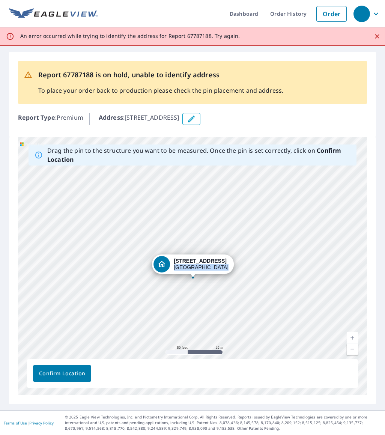 Image resolution: width=385 pixels, height=435 pixels. What do you see at coordinates (53, 14) in the screenshot?
I see `img: EV Logo` at bounding box center [53, 14].